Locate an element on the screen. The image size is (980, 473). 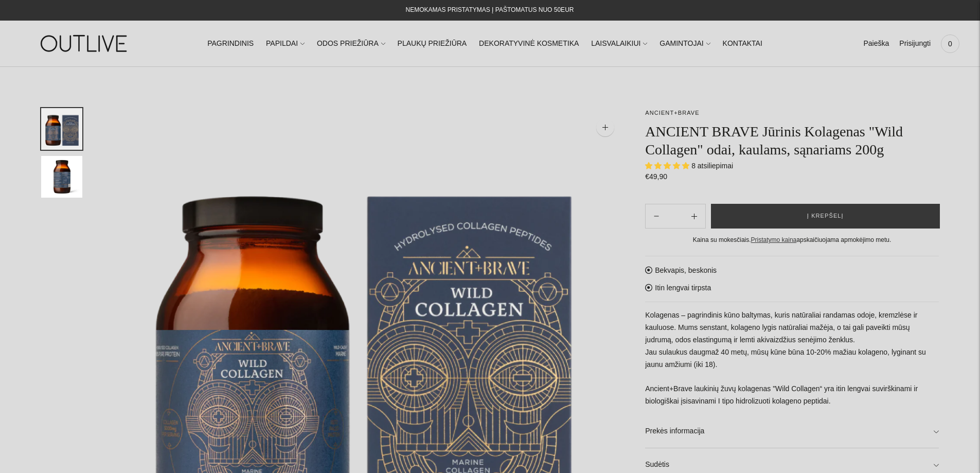
span: Į krepšelį is located at coordinates (825, 216).